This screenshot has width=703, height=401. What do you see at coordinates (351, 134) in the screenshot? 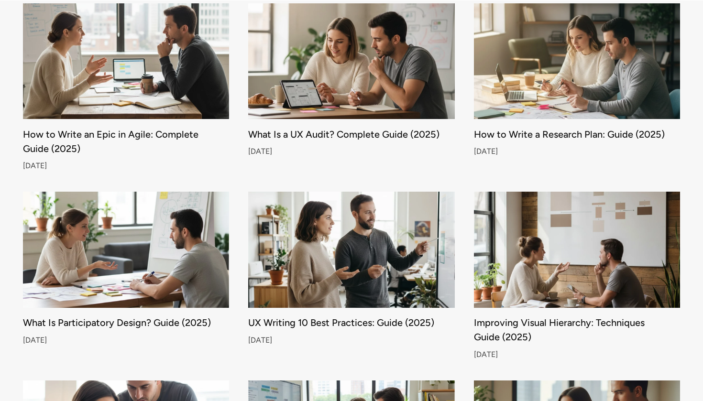
I see `div: What Is a UX Audit? Complete Guide (2025)` at bounding box center [351, 134].